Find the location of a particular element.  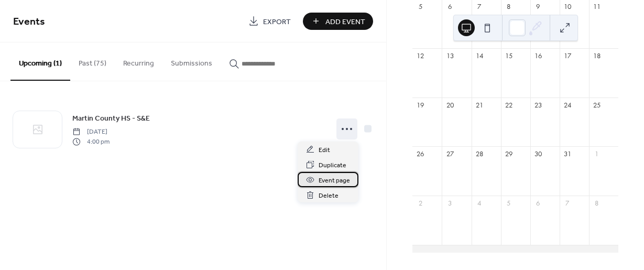

span: Export is located at coordinates (277, 22).